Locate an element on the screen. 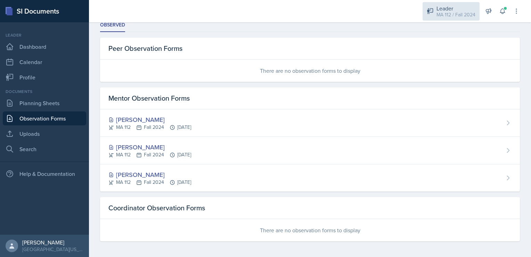  a: Uploads is located at coordinates (45, 134).